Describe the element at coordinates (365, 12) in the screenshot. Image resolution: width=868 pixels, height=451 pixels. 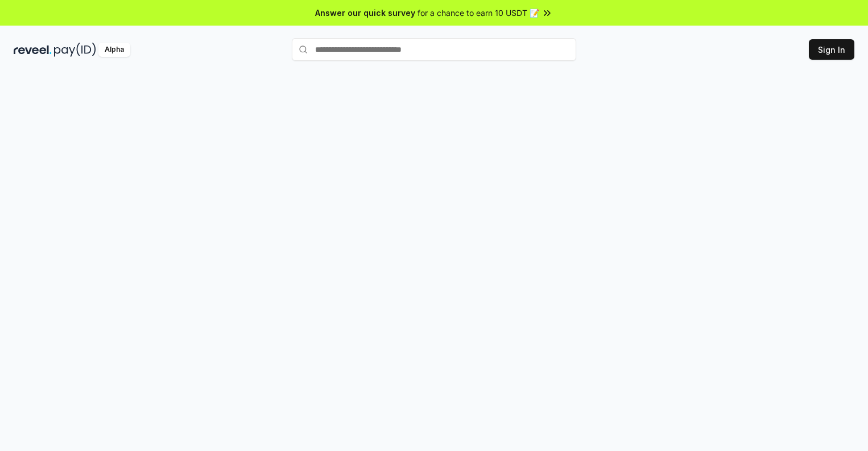
I see `span: Answer our quick survey` at that location.